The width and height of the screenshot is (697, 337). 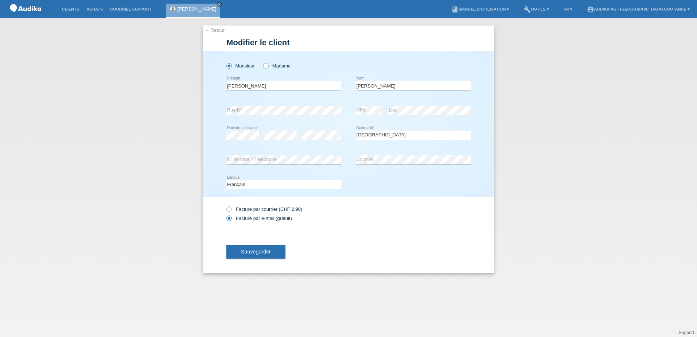 I want to click on input: Monsieur, so click(x=229, y=65).